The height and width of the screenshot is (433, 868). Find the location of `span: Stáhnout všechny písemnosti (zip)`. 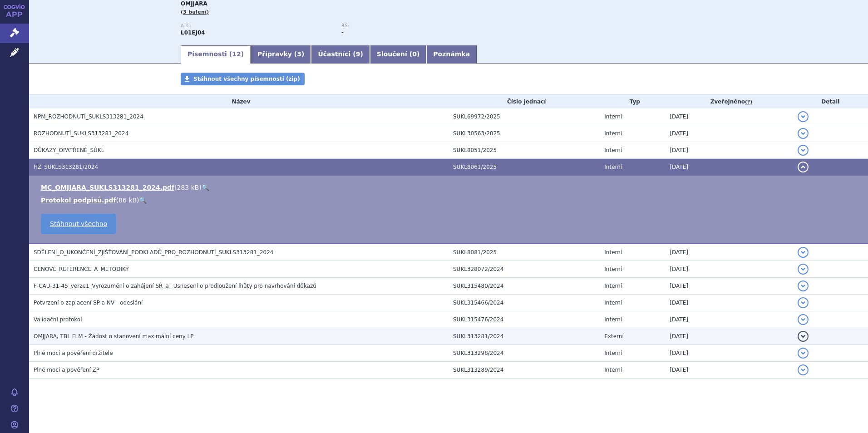

span: Stáhnout všechny písemnosti (zip) is located at coordinates (247, 79).